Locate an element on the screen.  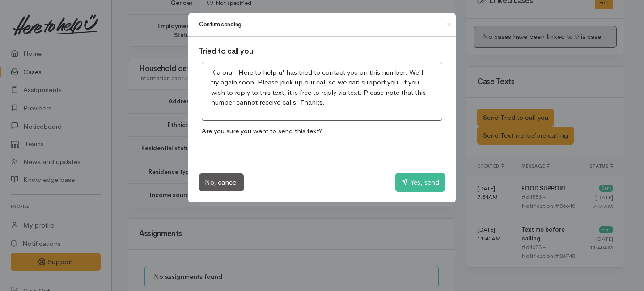
h3: Tried to call you is located at coordinates (322, 51).